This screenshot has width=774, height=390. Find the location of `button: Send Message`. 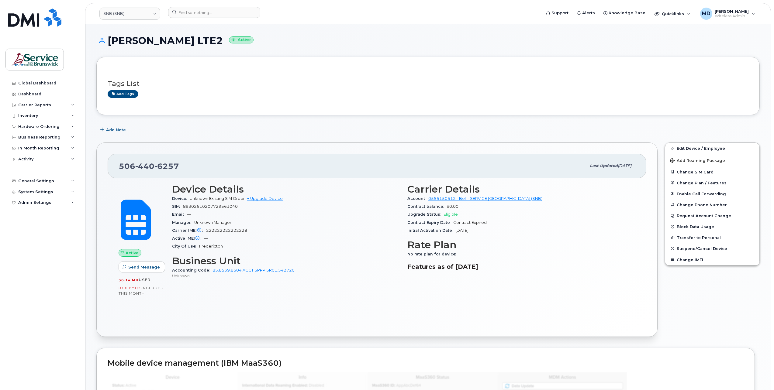

button: Send Message is located at coordinates (142, 267).